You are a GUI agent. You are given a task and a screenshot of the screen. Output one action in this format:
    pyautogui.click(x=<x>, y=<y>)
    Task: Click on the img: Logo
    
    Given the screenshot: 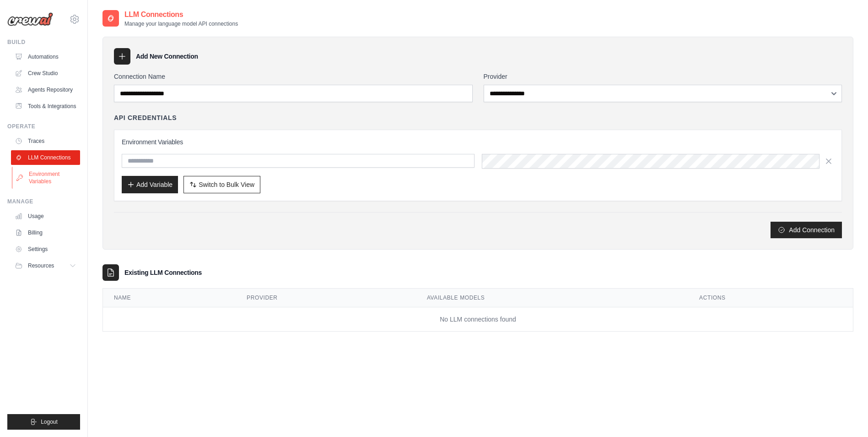 What is the action you would take?
    pyautogui.click(x=30, y=19)
    